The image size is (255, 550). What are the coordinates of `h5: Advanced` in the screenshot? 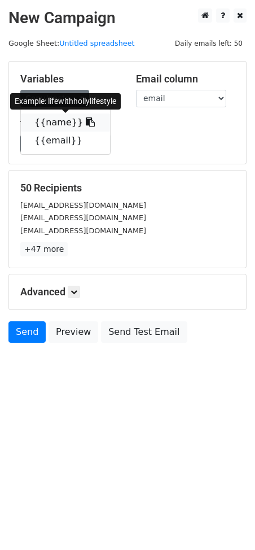 It's located at (128, 292).